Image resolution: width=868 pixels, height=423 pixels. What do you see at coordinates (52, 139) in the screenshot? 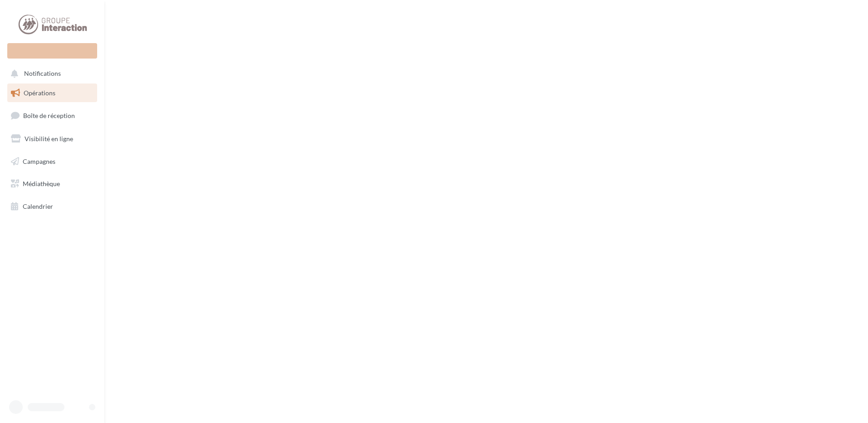
I see `a: Visibilité en ligne` at bounding box center [52, 139].